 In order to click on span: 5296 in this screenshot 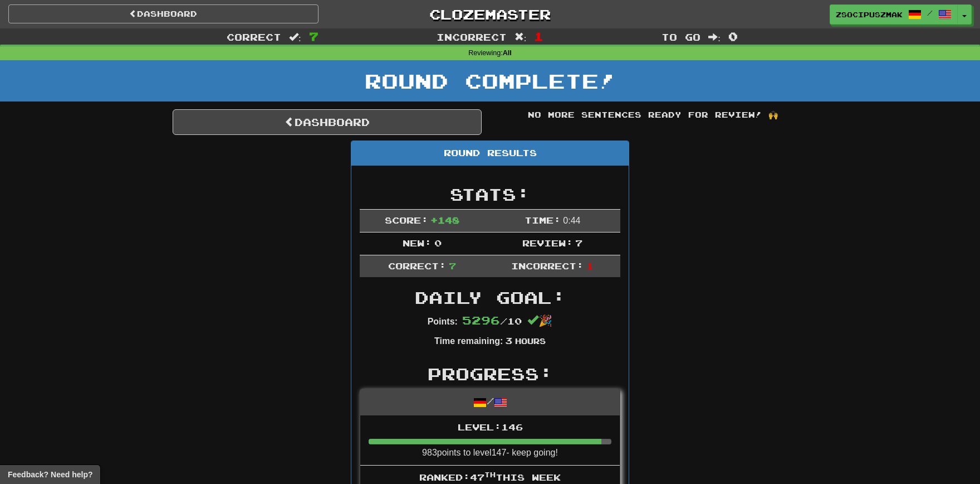, I will do `click(481, 320)`.